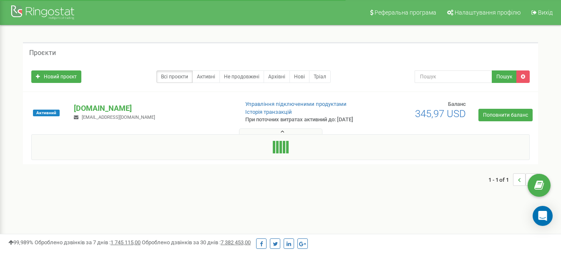 The height and width of the screenshot is (253, 561). I want to click on u: 7 382 453,00, so click(236, 242).